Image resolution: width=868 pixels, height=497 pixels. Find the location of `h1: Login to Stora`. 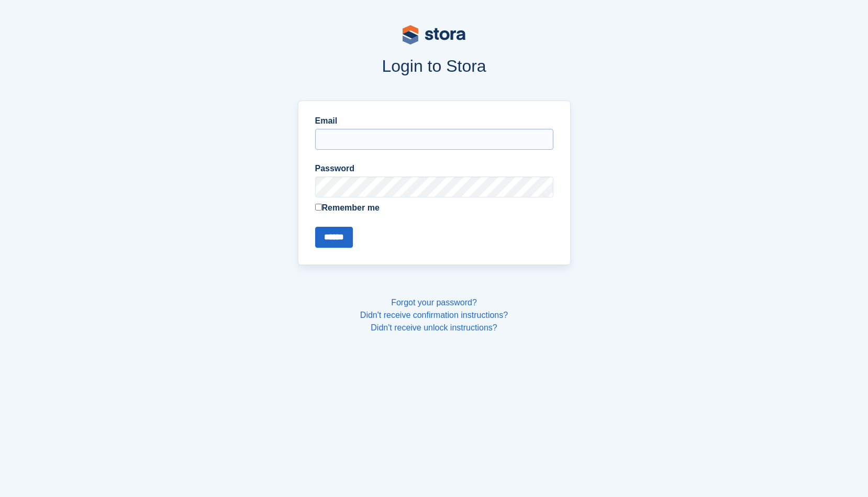

h1: Login to Stora is located at coordinates (434, 66).